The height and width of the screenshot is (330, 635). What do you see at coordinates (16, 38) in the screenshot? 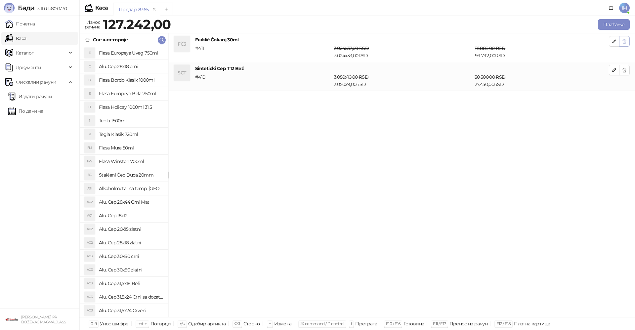
I see `a: Каса` at bounding box center [16, 38].